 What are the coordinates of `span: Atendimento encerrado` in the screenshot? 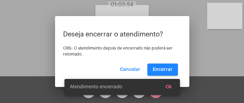 It's located at (96, 87).